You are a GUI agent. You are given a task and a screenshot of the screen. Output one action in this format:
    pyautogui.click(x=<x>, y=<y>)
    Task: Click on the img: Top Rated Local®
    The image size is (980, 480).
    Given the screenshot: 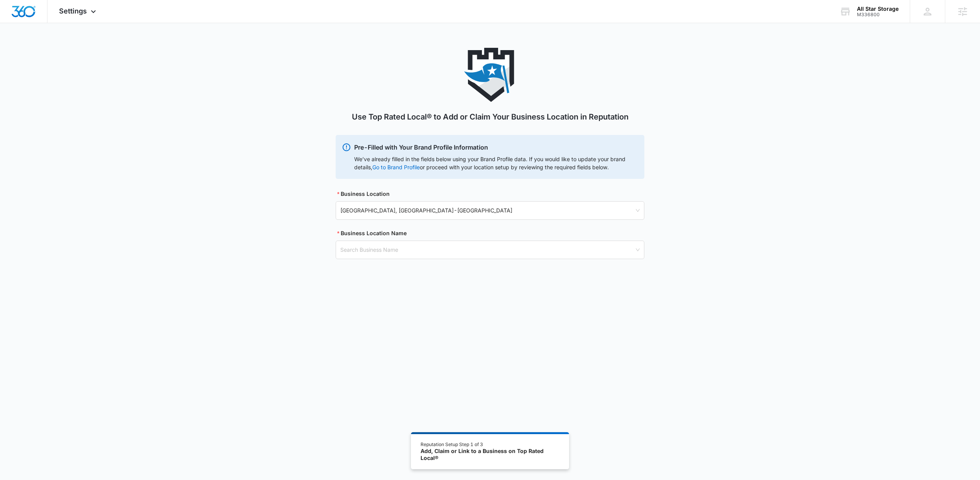 What is the action you would take?
    pyautogui.click(x=490, y=75)
    